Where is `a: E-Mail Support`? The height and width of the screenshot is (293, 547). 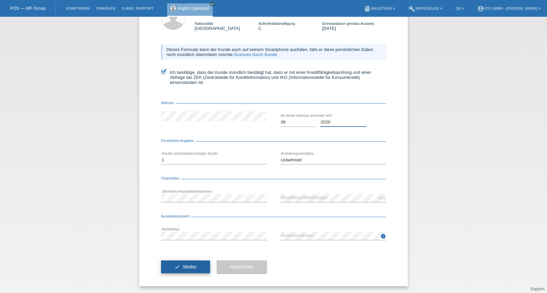
a: E-Mail Support is located at coordinates (138, 8).